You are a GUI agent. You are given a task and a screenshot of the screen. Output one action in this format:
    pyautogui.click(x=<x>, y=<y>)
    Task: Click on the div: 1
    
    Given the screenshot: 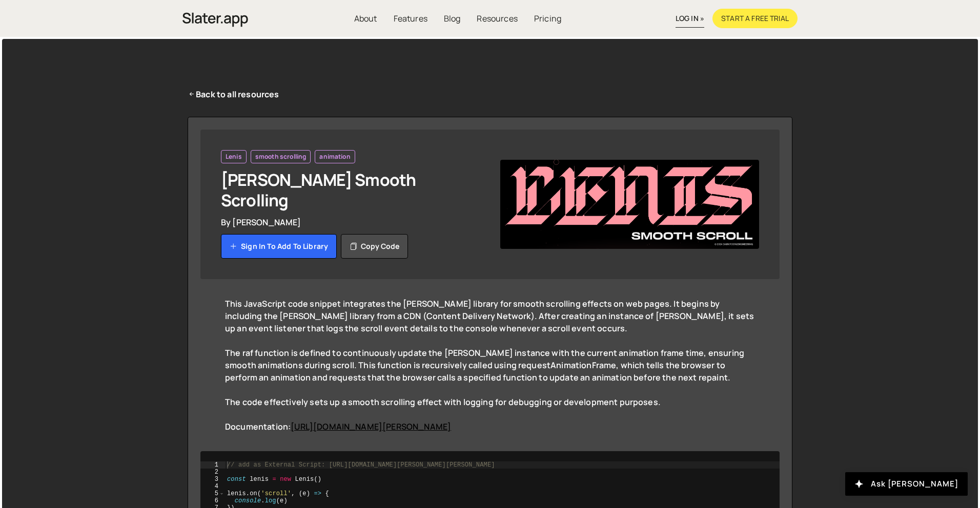 What is the action you would take?
    pyautogui.click(x=213, y=466)
    